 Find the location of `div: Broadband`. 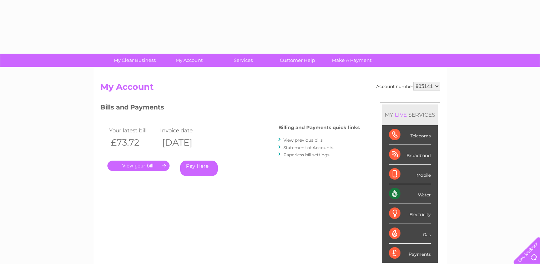

div: Broadband is located at coordinates (410, 154).